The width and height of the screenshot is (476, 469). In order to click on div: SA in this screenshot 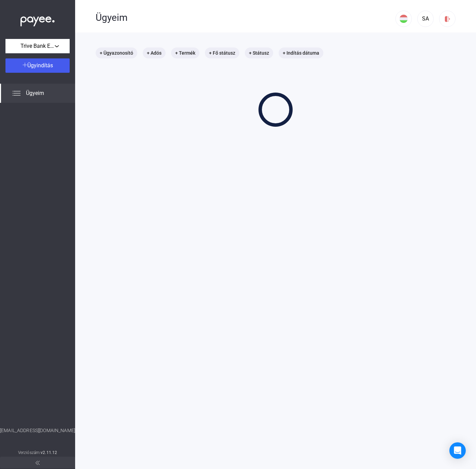, I will do `click(425, 19)`.